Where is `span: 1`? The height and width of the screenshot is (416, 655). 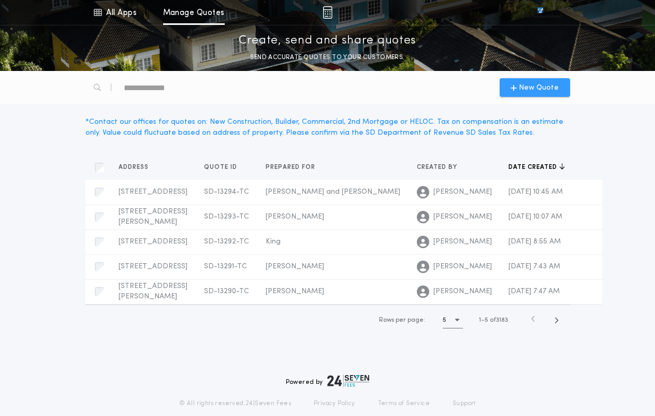
span: 1 is located at coordinates (480, 320).